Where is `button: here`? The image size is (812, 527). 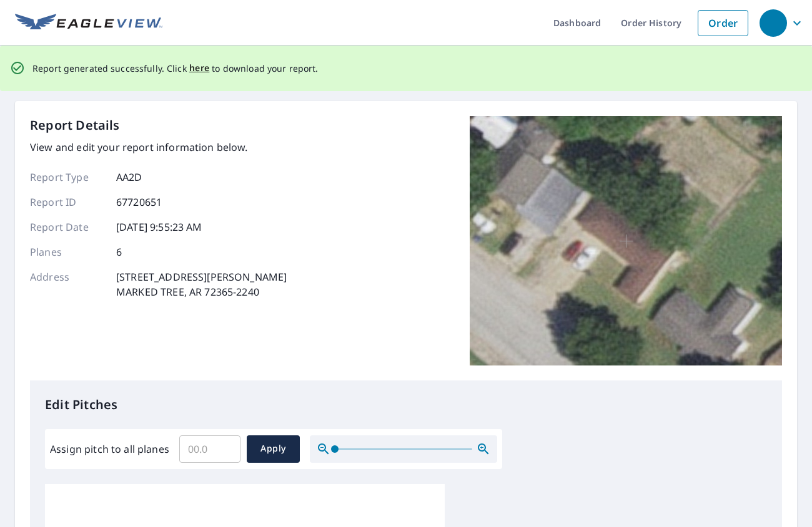 button: here is located at coordinates (199, 68).